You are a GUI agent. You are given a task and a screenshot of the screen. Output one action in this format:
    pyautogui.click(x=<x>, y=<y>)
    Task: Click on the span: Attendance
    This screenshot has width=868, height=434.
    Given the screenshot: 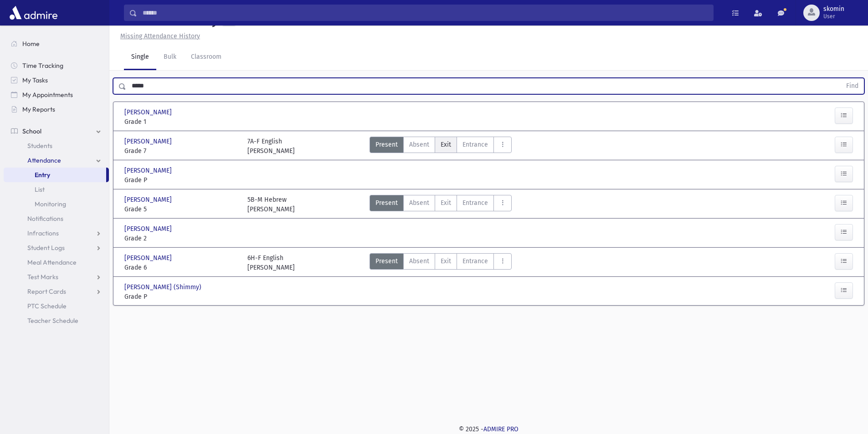 What is the action you would take?
    pyautogui.click(x=44, y=161)
    